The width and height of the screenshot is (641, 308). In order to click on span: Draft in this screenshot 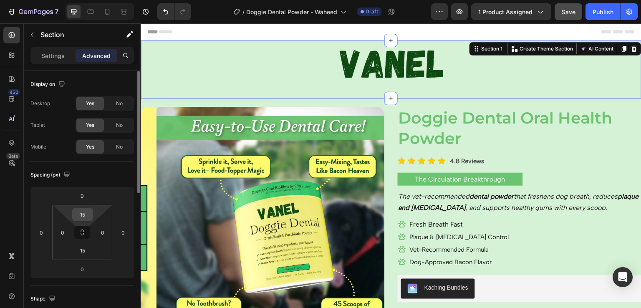, I will do `click(372, 12)`.